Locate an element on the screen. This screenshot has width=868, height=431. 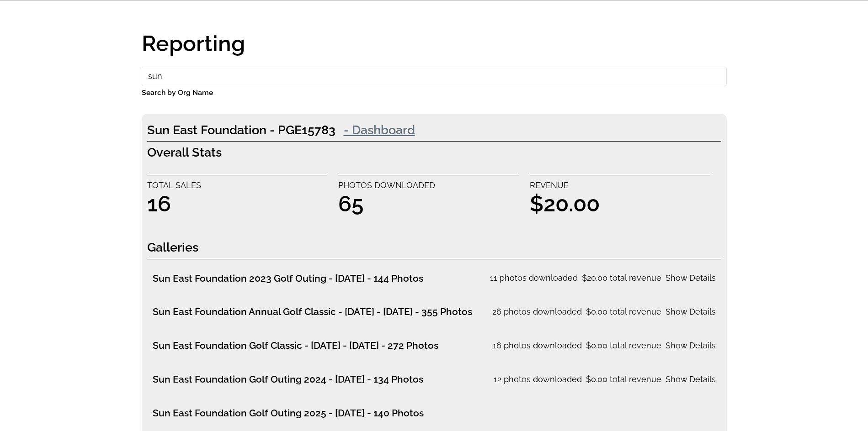
label: Search by Org Name is located at coordinates (434, 93).